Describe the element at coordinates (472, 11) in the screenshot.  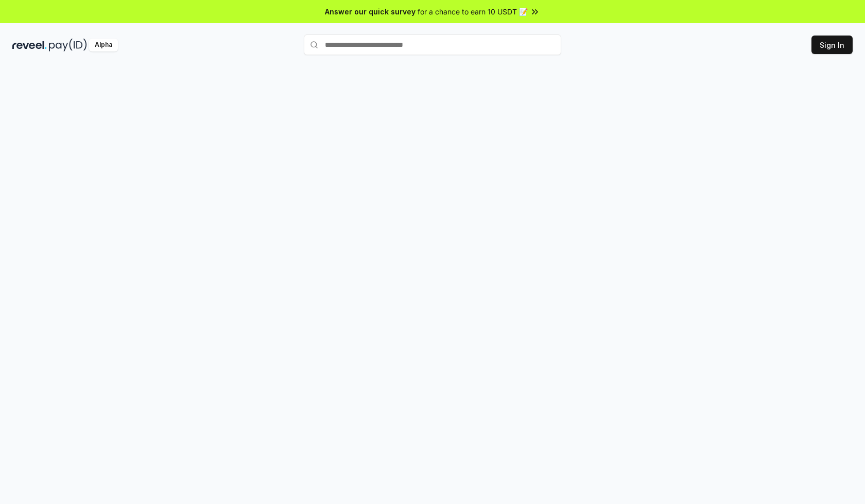
I see `span: for a chance to earn 10 USDT 📝` at that location.